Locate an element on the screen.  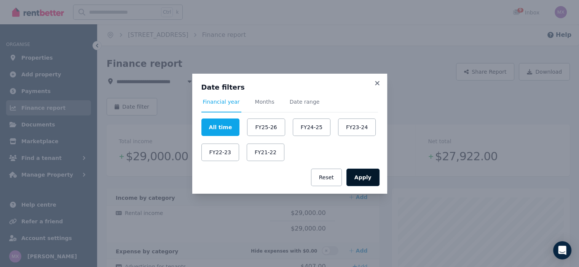
span: Financial year is located at coordinates (221, 102).